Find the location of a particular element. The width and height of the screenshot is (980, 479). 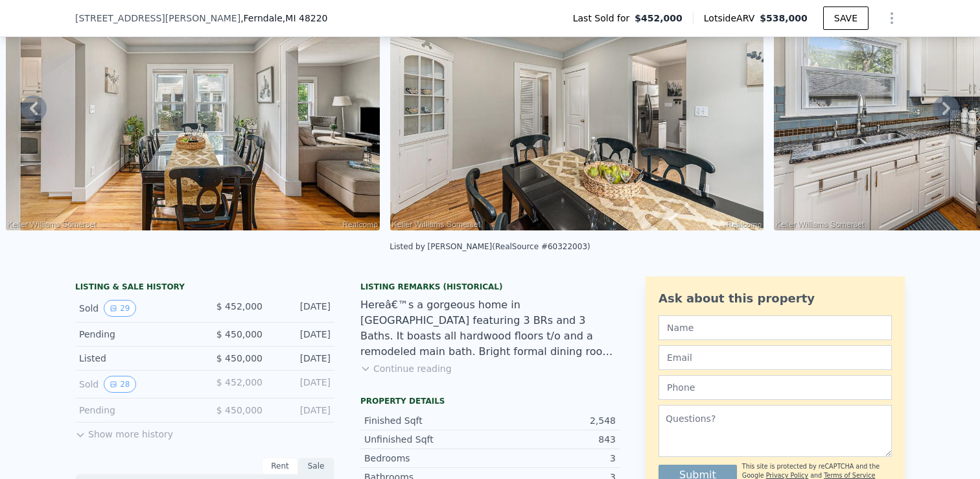

a: Privacy Policy is located at coordinates (787, 475).